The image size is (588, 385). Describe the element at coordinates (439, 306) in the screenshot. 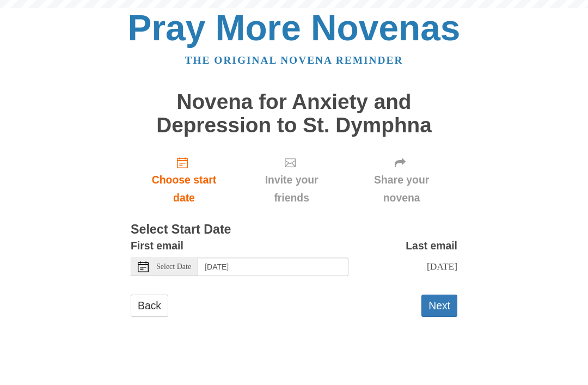

I see `button: Next` at that location.